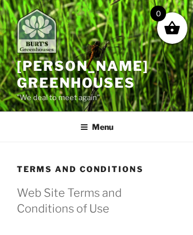  I want to click on h2: Web Site Terms and Conditions of Use, so click(97, 200).